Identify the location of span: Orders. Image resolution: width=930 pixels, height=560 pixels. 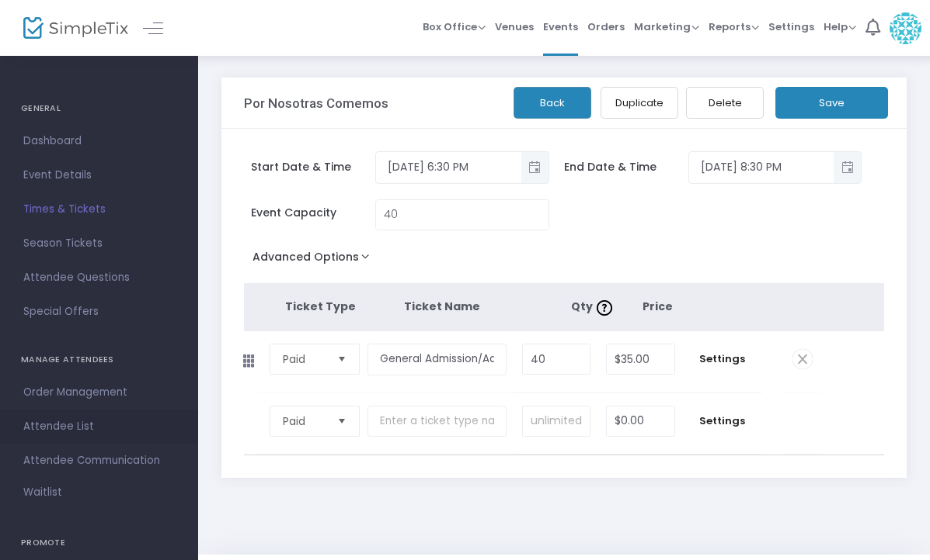
(606, 26).